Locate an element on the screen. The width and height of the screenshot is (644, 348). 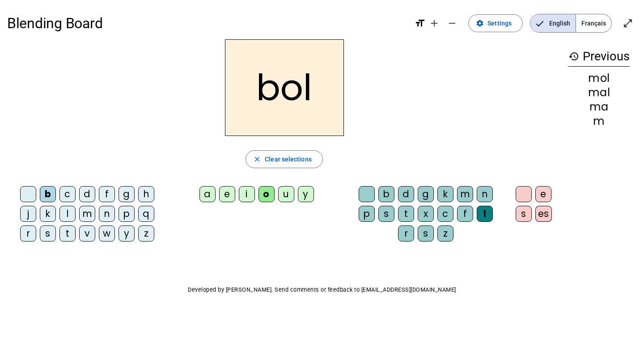
mat-icon: format_size is located at coordinates (420, 23).